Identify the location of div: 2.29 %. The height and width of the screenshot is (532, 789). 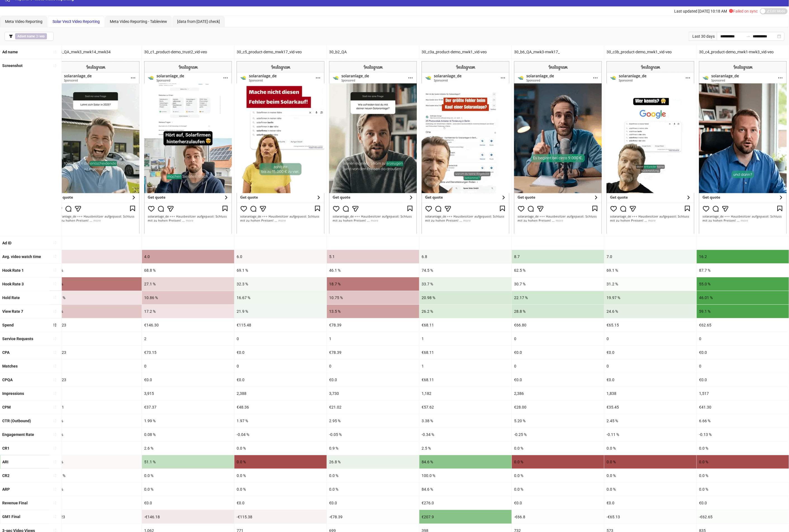
(96, 421).